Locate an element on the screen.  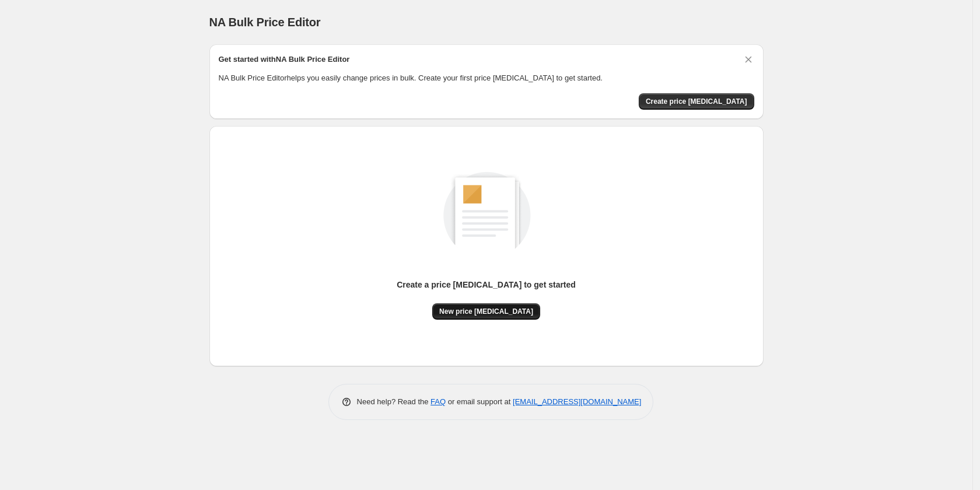
p: NA Bulk Price Editor helps you easily change prices in bulk. Create your first price [MEDICAL_DAT... is located at coordinates (486, 78).